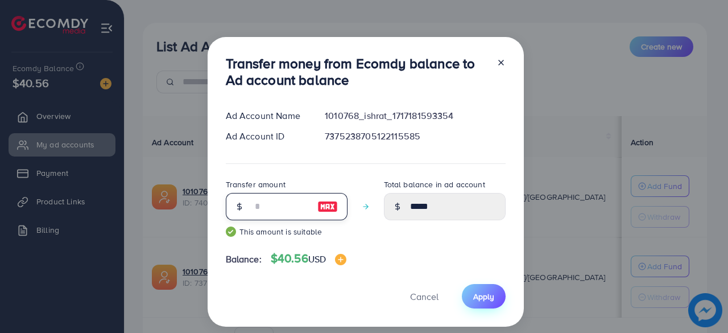  What do you see at coordinates (231, 231) in the screenshot?
I see `img: guide` at bounding box center [231, 231].